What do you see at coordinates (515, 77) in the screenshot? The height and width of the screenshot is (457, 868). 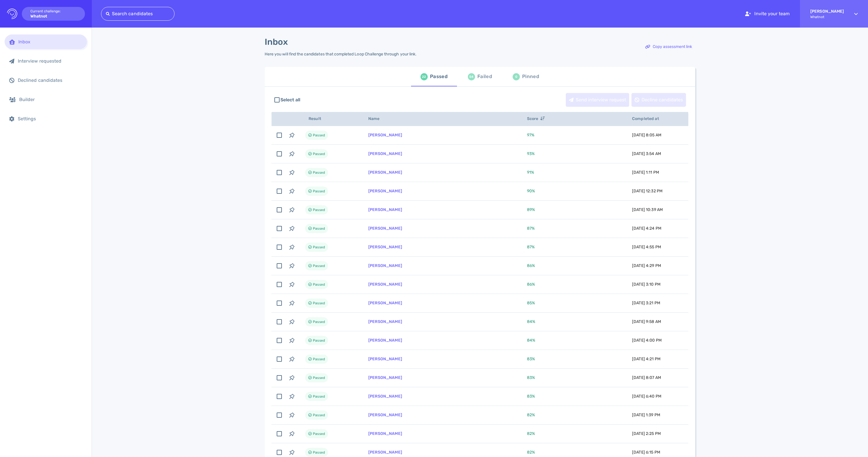 I see `div: 0` at bounding box center [515, 77].